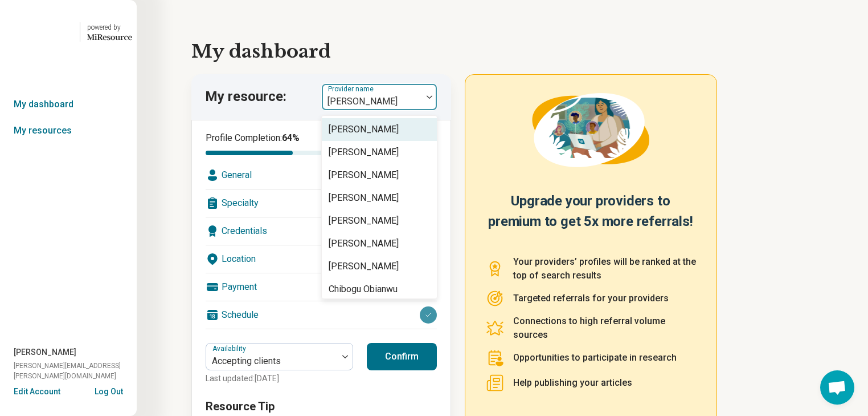 The image size is (868, 416). What do you see at coordinates (245, 97) in the screenshot?
I see `p: My resource:` at bounding box center [245, 97].